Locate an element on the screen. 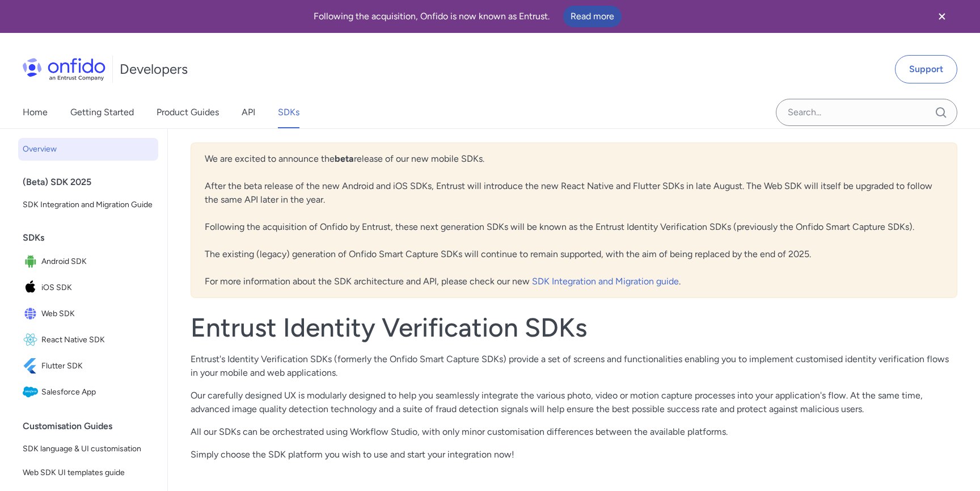 This screenshot has width=980, height=491. a: Support is located at coordinates (926, 69).